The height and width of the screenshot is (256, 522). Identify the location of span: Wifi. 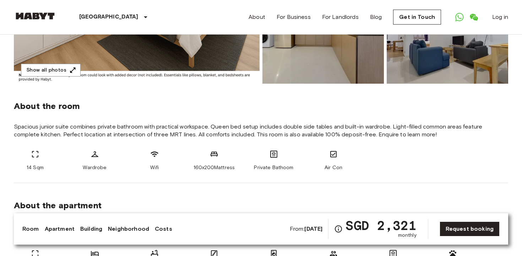
(155, 167).